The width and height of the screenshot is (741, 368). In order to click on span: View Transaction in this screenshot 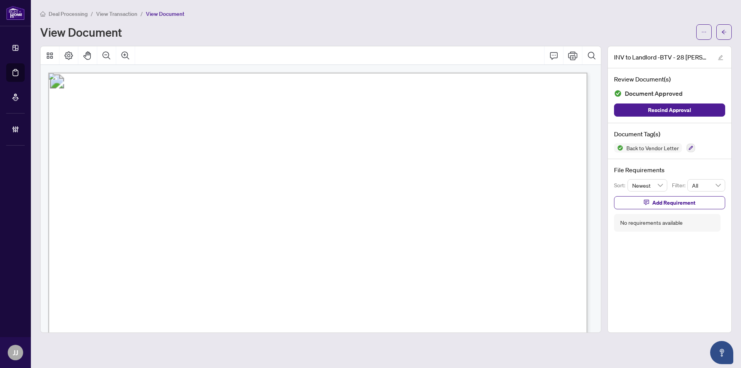, I will do `click(117, 14)`.